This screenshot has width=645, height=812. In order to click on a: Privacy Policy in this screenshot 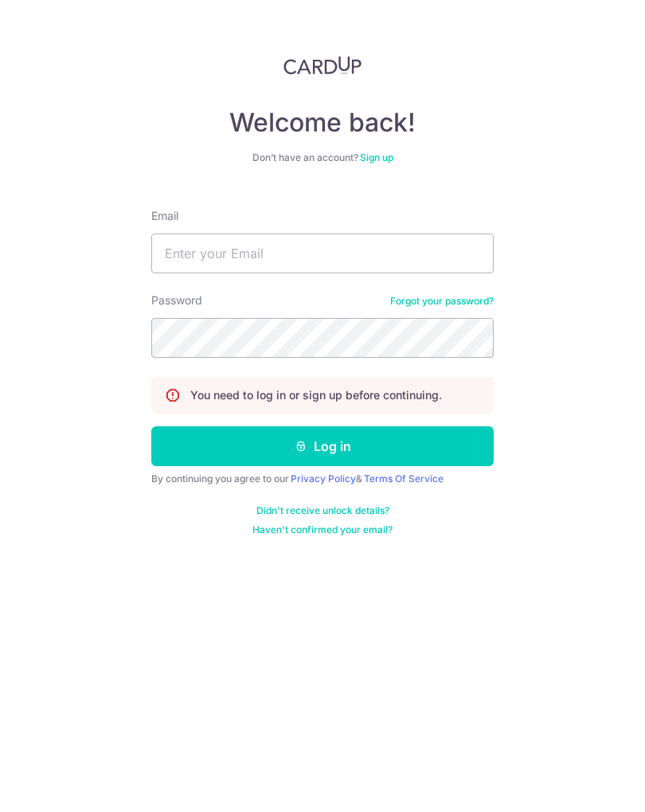, I will do `click(323, 479)`.